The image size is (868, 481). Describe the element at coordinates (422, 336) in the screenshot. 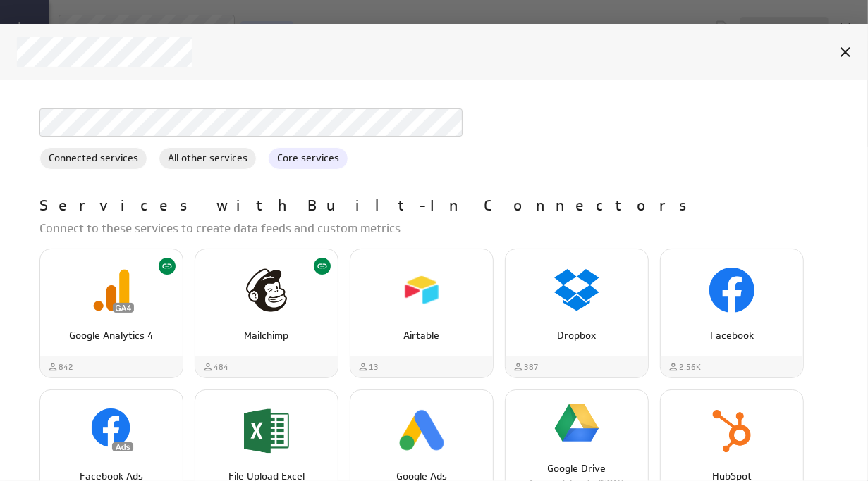

I see `p: Airtable` at that location.